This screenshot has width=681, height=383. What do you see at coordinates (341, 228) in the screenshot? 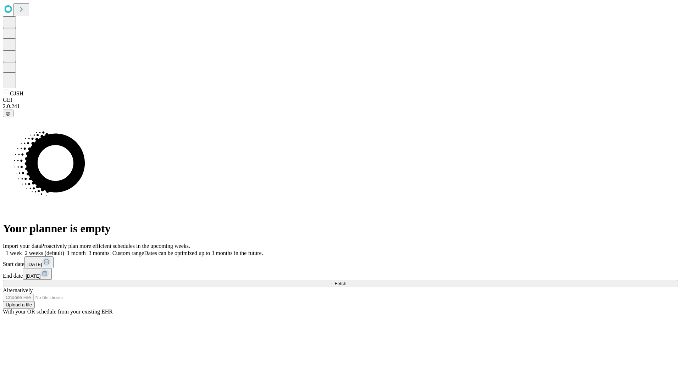
I see `h1: Your planner is empty` at bounding box center [341, 228].